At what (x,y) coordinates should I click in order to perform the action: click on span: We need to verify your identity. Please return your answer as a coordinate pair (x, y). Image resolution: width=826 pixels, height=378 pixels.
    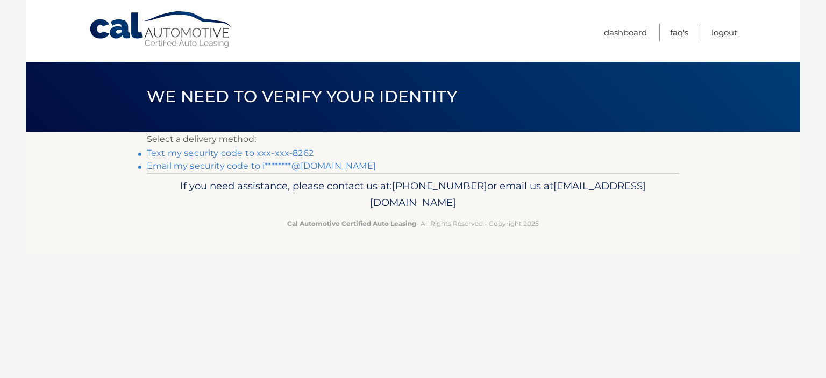
    Looking at the image, I should click on (302, 96).